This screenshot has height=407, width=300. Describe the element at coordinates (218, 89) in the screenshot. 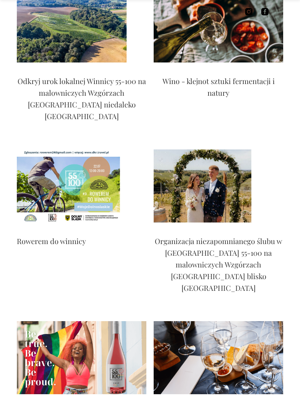

I see `a: Wino - klejnot sztuki fermentacji i natury` at that location.